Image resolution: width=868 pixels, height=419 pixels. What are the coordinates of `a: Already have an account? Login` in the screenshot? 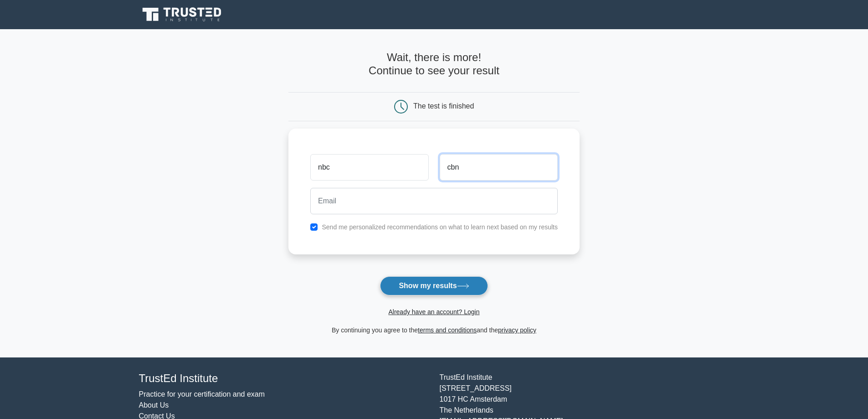 It's located at (434, 312).